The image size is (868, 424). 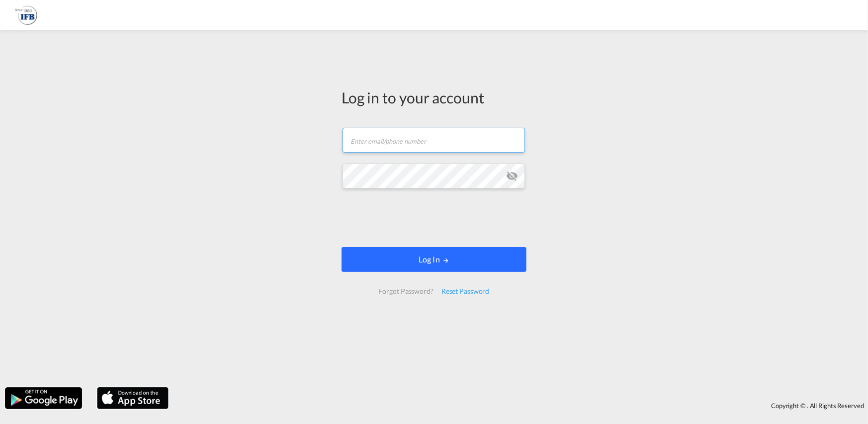 What do you see at coordinates (406, 291) in the screenshot?
I see `div: Forgot Password?` at bounding box center [406, 291].